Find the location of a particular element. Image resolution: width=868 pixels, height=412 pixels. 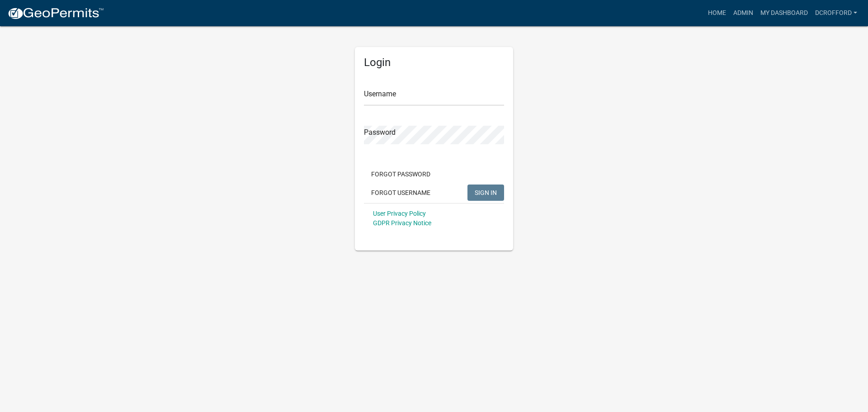

a: User Privacy Policy is located at coordinates (399, 214).